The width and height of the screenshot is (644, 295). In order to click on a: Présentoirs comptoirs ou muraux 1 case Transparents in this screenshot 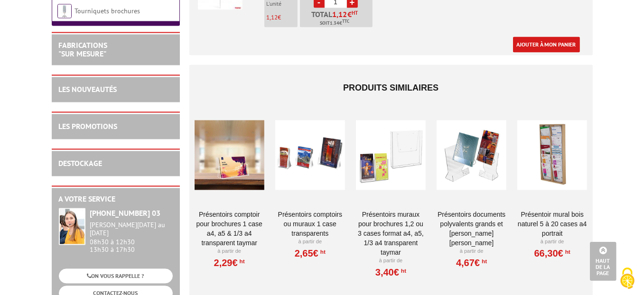, I will do `click(310, 224)`.